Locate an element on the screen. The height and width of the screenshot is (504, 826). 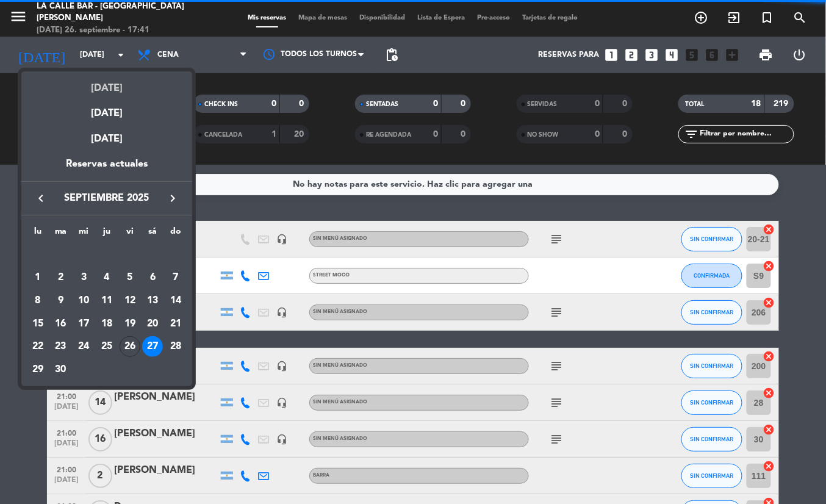
td: 7 de septiembre de 2025 is located at coordinates (176, 278).